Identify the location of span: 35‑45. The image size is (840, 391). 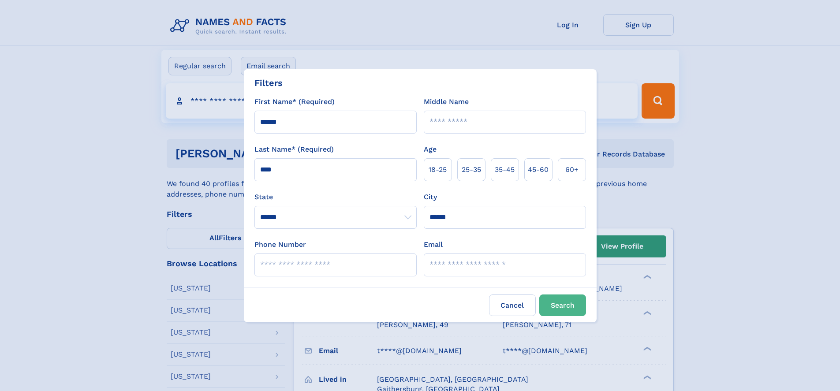
(504, 170).